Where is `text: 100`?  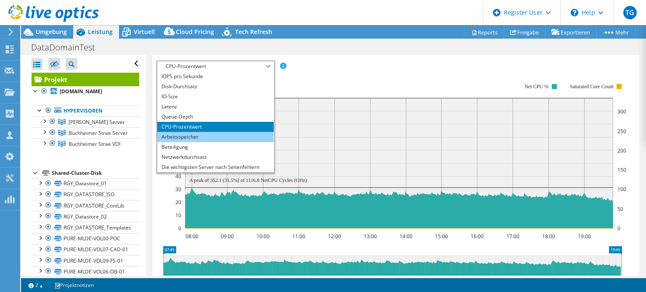 text: 100 is located at coordinates (622, 189).